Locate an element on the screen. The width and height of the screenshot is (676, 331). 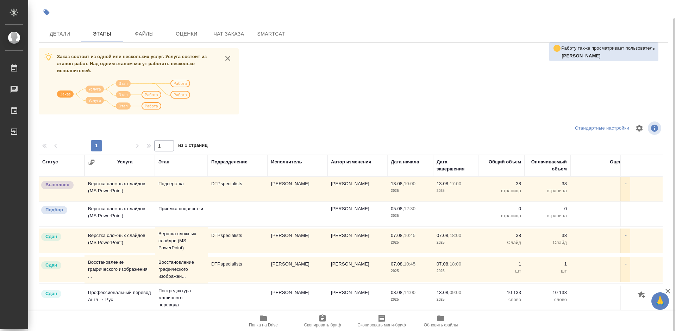
p: 10:00 is located at coordinates (410, 183).